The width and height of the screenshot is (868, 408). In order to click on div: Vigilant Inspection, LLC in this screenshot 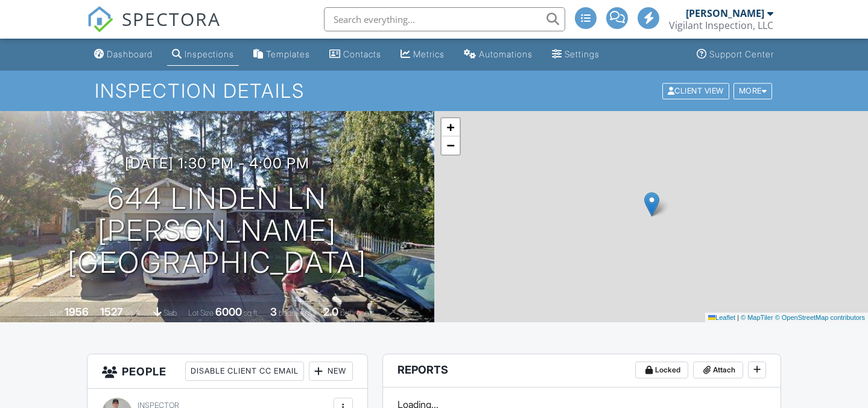, I will do `click(721, 25)`.